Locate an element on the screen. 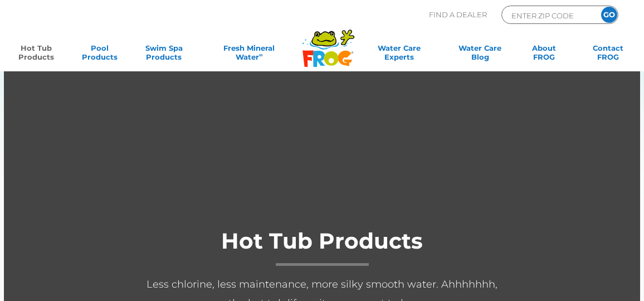 This screenshot has width=644, height=301. input: Zip Code Form is located at coordinates (548, 15).